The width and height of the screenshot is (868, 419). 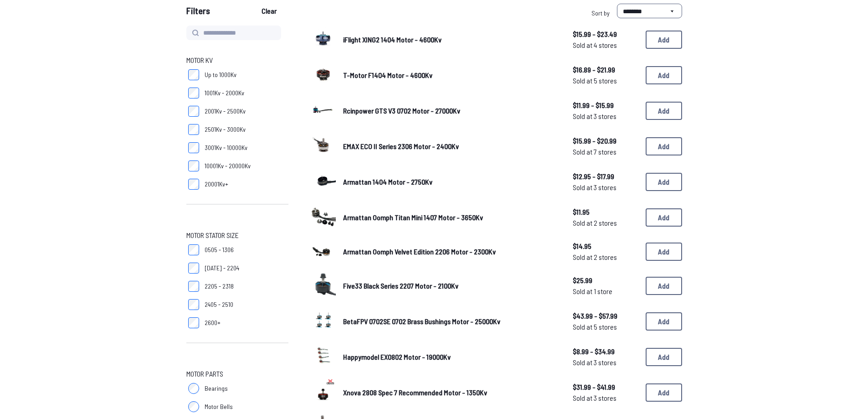 I want to click on span: 1001Kv - 2000Kv, so click(x=224, y=93).